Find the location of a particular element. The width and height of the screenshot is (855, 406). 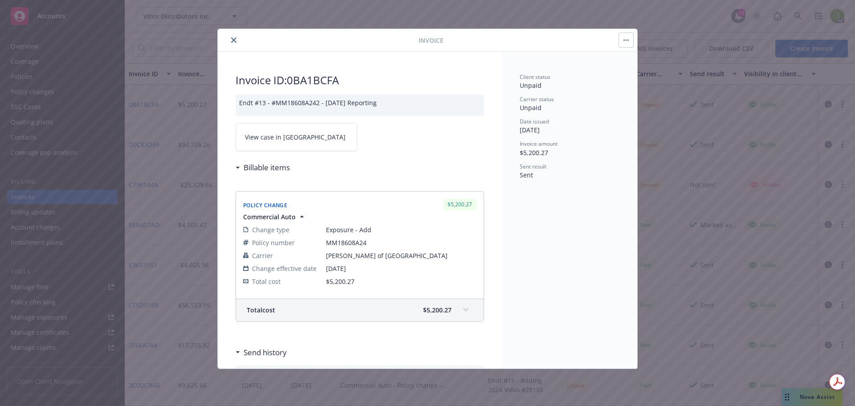

h2: Invoice ID: 0BA1BCFA is located at coordinates (360, 80).